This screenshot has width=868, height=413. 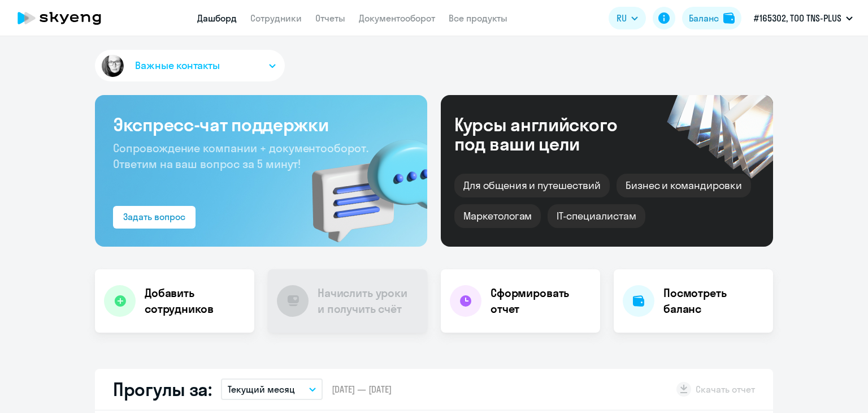 What do you see at coordinates (154, 217) in the screenshot?
I see `div: Задать вопрос` at bounding box center [154, 217].